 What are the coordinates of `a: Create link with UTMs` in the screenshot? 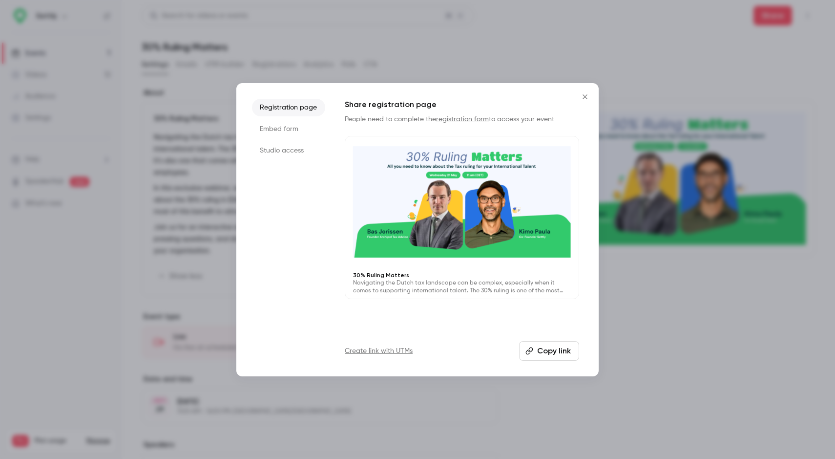 It's located at (379, 351).